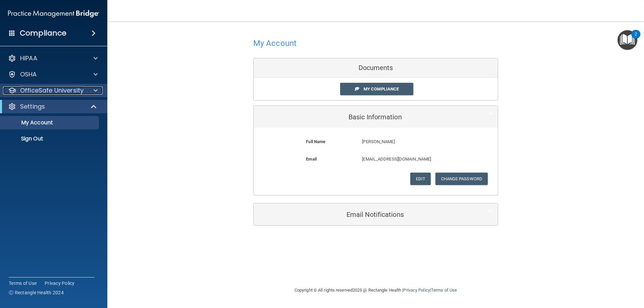 Image resolution: width=644 pixels, height=308 pixels. I want to click on a: OfficeSafe University, so click(53, 91).